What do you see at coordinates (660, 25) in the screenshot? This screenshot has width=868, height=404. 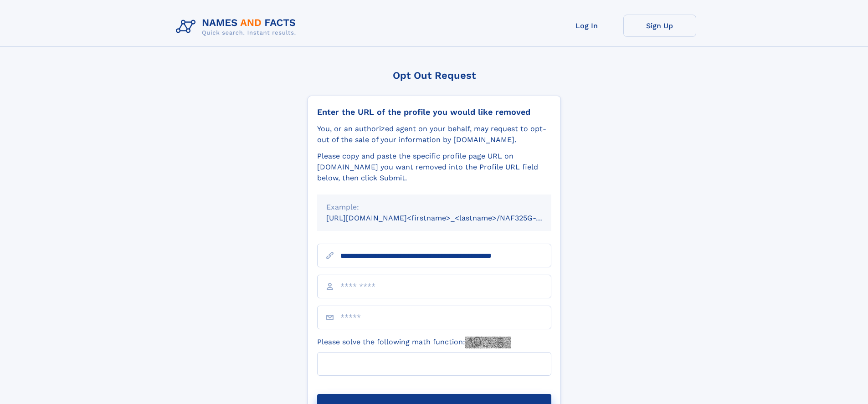 I see `a: Sign Up` at bounding box center [660, 25].